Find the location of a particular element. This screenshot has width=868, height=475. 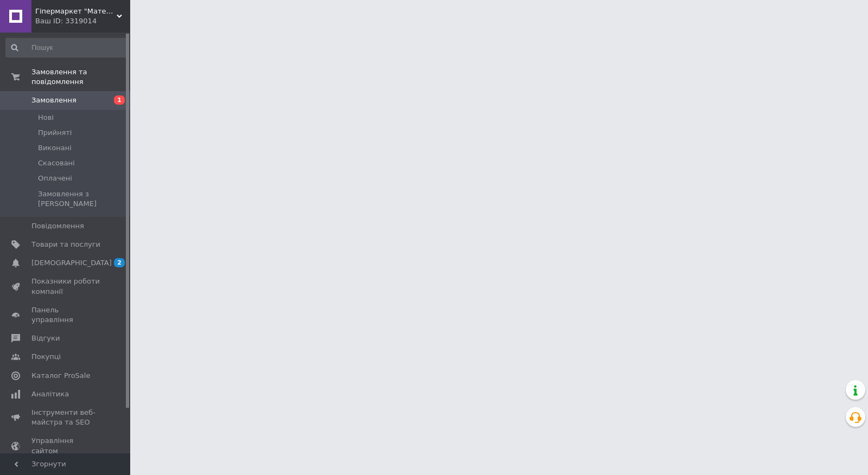

span: Скасовані is located at coordinates (56, 163).